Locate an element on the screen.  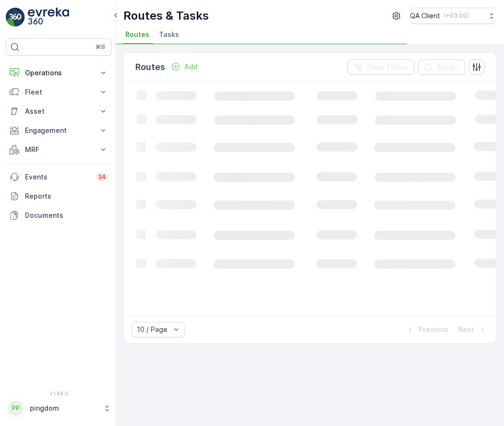
p: ( +03:00 ) is located at coordinates (456, 16).